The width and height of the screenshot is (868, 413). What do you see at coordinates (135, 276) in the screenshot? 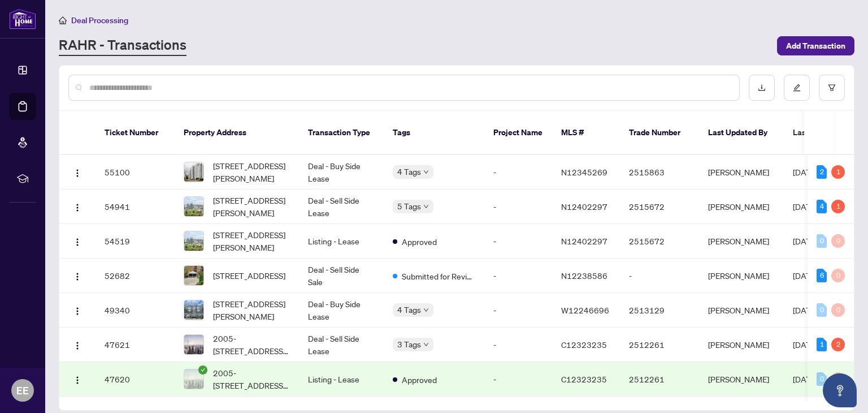
I see `td: 52682` at bounding box center [135, 276].